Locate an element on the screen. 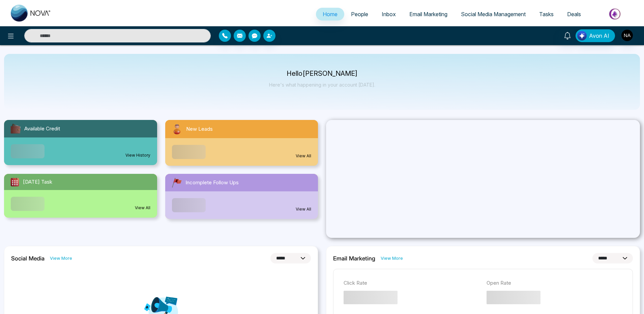 The width and height of the screenshot is (644, 314). a: New LeadsView All is located at coordinates (242, 143).